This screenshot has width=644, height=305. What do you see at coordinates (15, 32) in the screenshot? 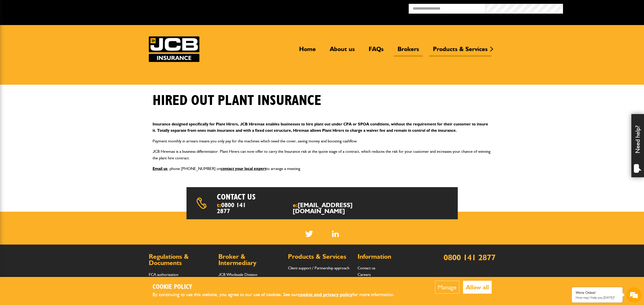
I see `img: d_20077148190_company_1631870298795_20077148190` at bounding box center [15, 32].